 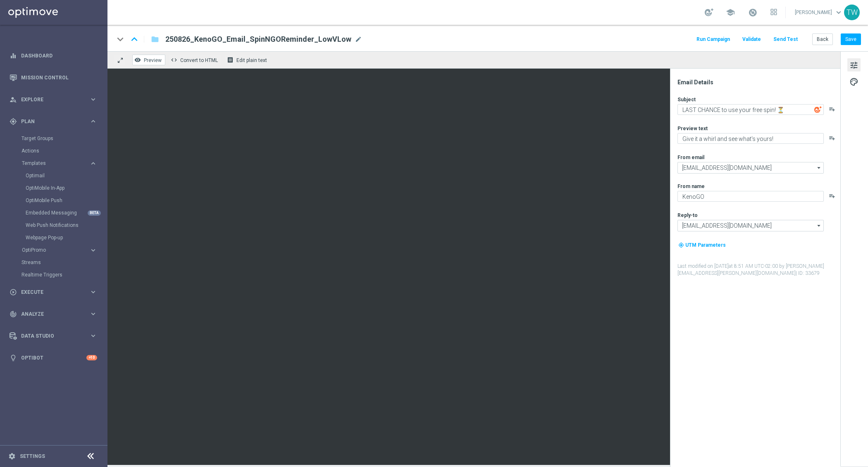 What do you see at coordinates (66, 213) in the screenshot?
I see `div: Embedded Messaging` at bounding box center [66, 213].